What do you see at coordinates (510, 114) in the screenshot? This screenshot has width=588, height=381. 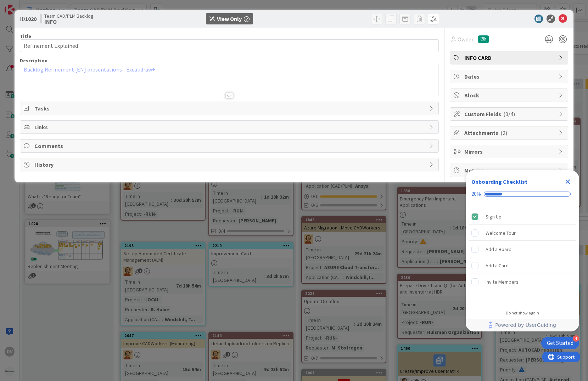 I see `span: Custom Fields` at bounding box center [510, 114].